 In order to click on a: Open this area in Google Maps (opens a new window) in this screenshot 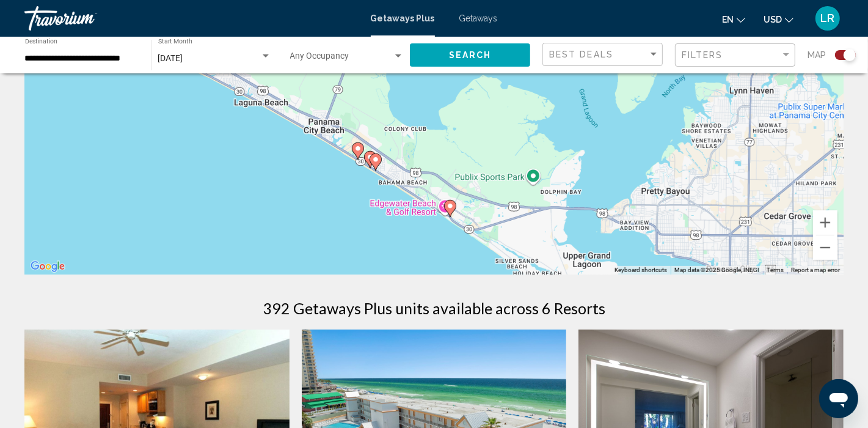, I will do `click(48, 266)`.